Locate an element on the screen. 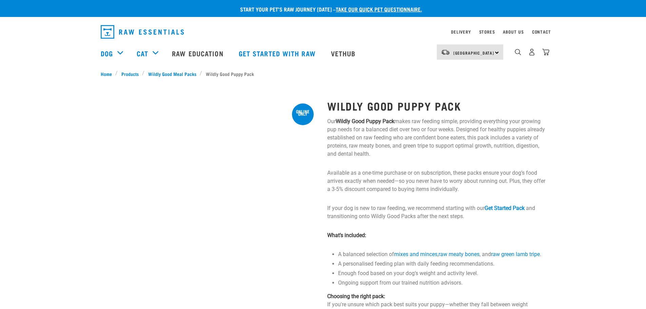 This screenshot has height=309, width=646. p: Available as a one-time purchase or on subscription, these packs ensure your dog’s food arrives e... is located at coordinates (436, 181).